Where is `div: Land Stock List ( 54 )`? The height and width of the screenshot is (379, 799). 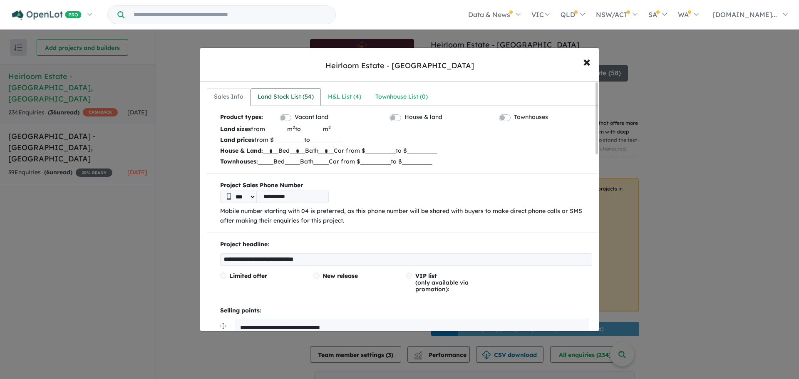 div: Land Stock List ( 54 ) is located at coordinates (286, 97).